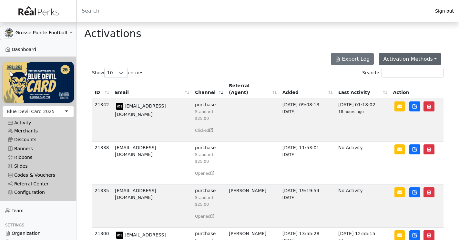 The width and height of the screenshot is (459, 240). Describe the element at coordinates (38, 192) in the screenshot. I see `div: Configuration` at that location.